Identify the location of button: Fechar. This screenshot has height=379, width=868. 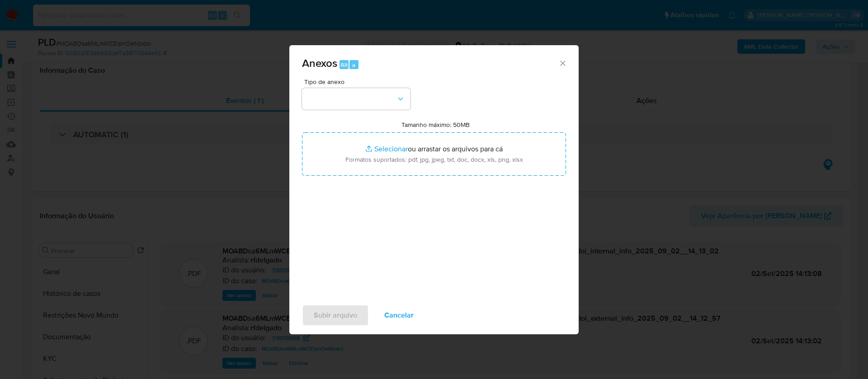
(562, 63).